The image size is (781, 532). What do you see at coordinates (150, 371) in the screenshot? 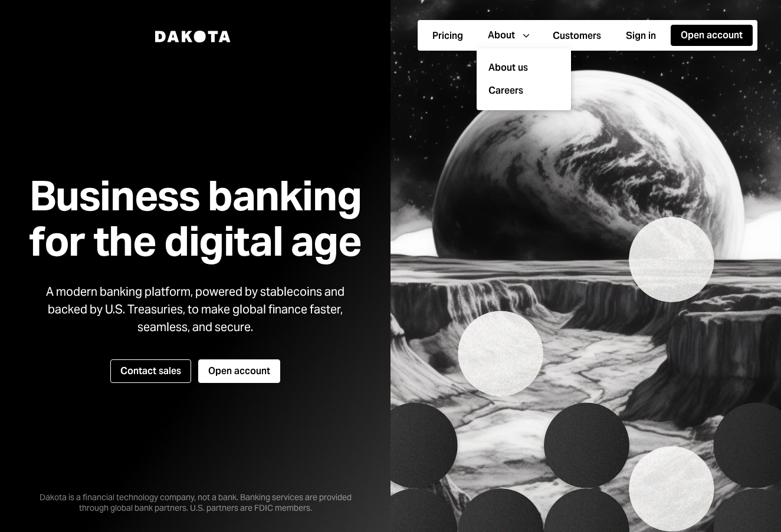
I see `button: Contact sales` at bounding box center [150, 371].